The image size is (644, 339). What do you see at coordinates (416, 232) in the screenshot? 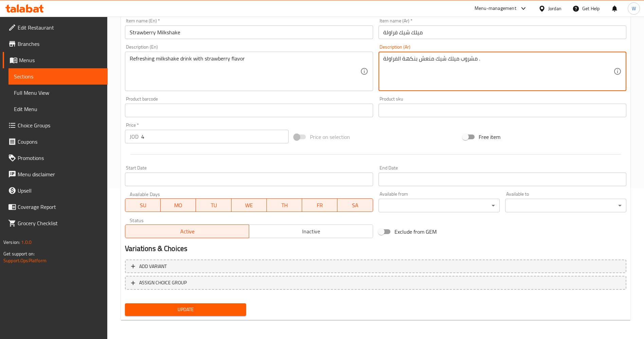
I see `span: Exclude from GEM` at bounding box center [416, 232].